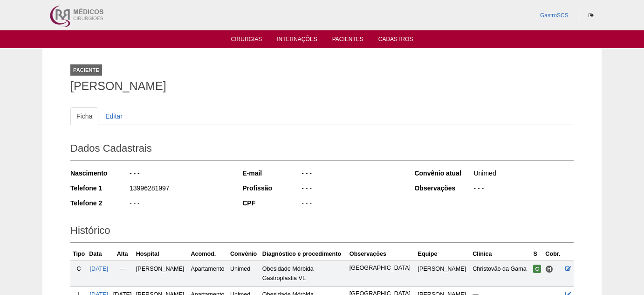 The height and width of the screenshot is (295, 644). I want to click on div: Observações, so click(444, 188).